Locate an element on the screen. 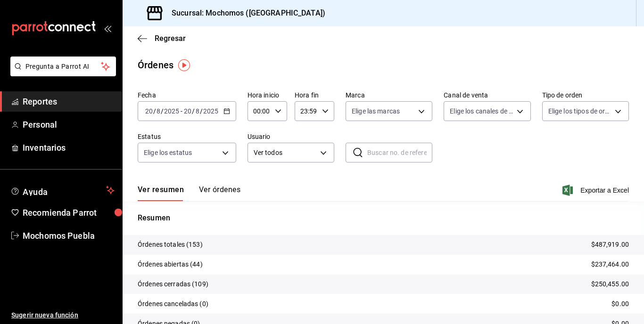 Image resolution: width=644 pixels, height=324 pixels. input: Buscar no. de referencia is located at coordinates (400, 152).